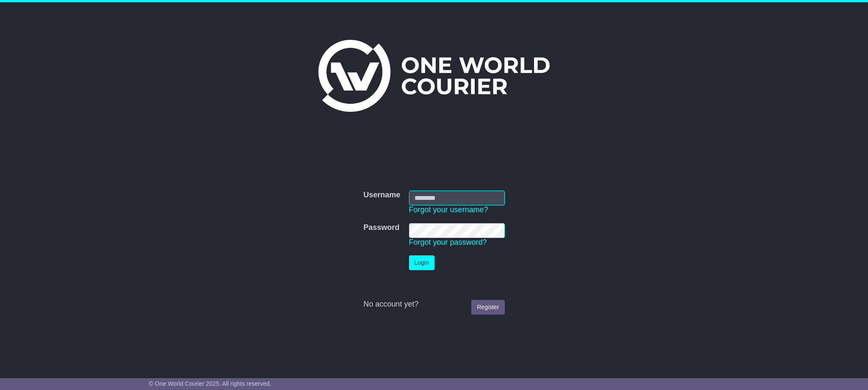  What do you see at coordinates (434, 76) in the screenshot?
I see `img: One World` at bounding box center [434, 76].